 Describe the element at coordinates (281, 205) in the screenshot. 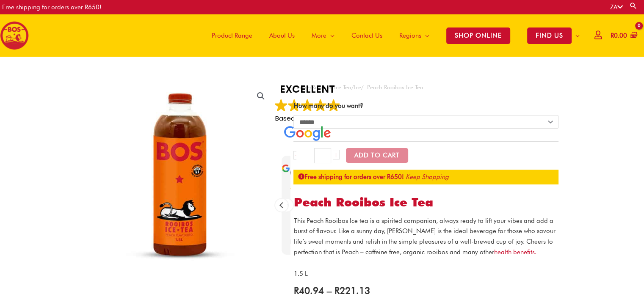

I see `div: Previous review` at that location.